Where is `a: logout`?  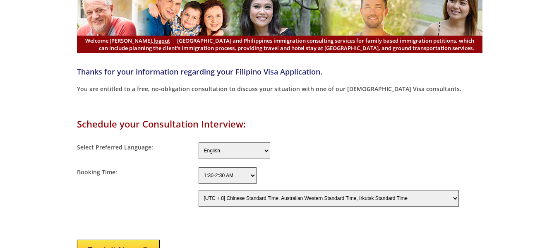
a: logout is located at coordinates (162, 41).